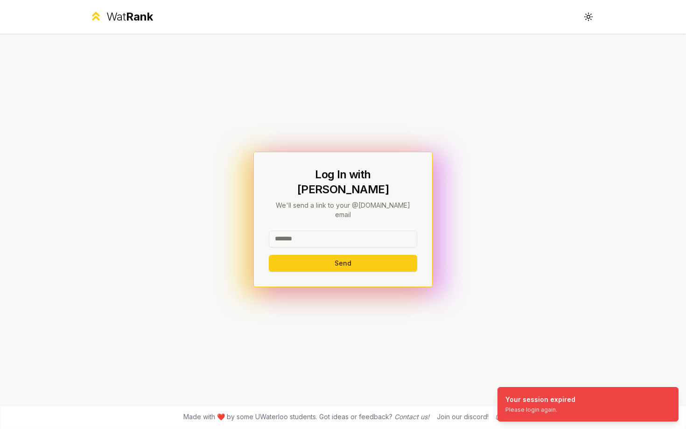 This screenshot has width=686, height=429. Describe the element at coordinates (306, 417) in the screenshot. I see `span: Made with ❤️ by some UWaterloo students. Got ideas or feedback?` at that location.